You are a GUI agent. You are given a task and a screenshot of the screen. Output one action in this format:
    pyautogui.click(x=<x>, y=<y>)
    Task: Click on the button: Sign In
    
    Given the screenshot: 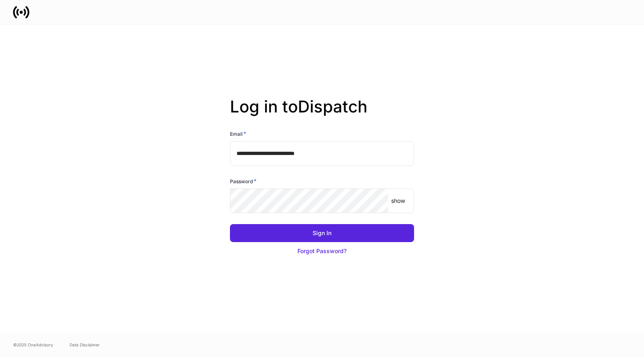 What is the action you would take?
    pyautogui.click(x=322, y=233)
    